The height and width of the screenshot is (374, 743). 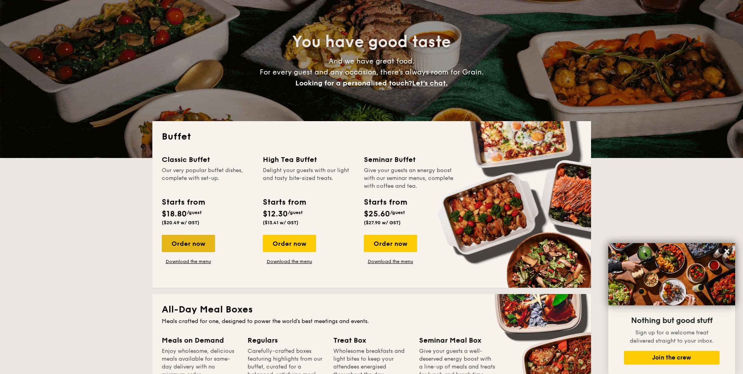 What do you see at coordinates (457, 340) in the screenshot?
I see `div: Seminar Meal Box` at bounding box center [457, 340].